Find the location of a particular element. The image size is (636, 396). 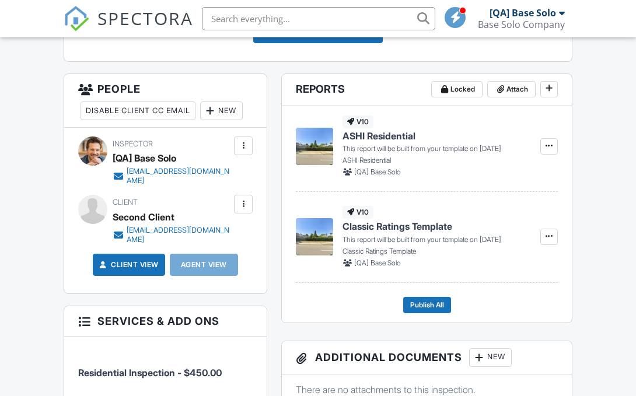

a: Client View is located at coordinates (128, 265).